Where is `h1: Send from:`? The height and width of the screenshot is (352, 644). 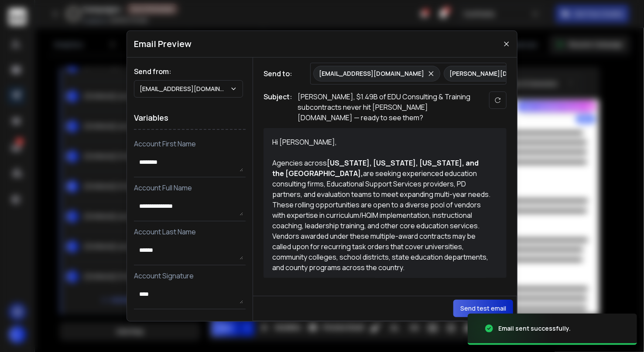 h1: Send from: is located at coordinates (190, 72).